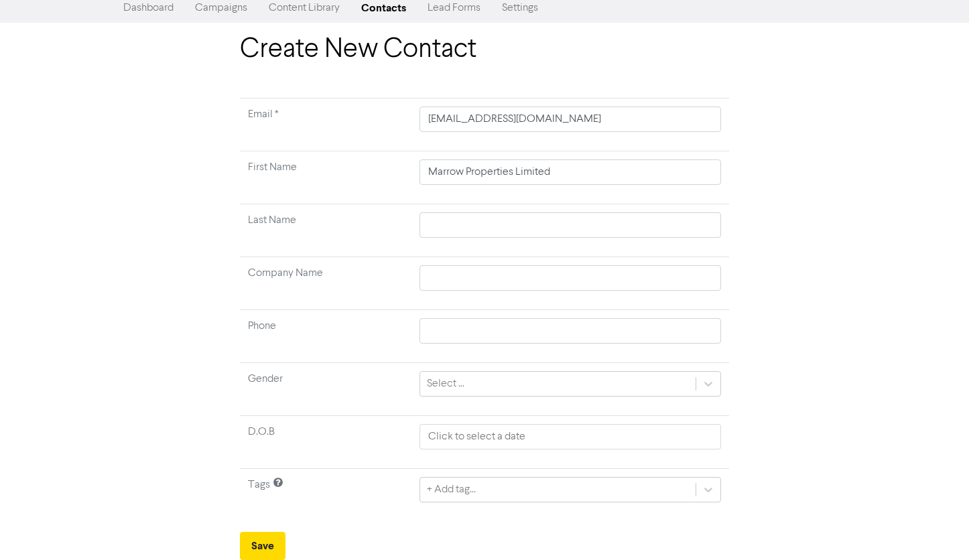  Describe the element at coordinates (325, 284) in the screenshot. I see `td: Company Name` at that location.